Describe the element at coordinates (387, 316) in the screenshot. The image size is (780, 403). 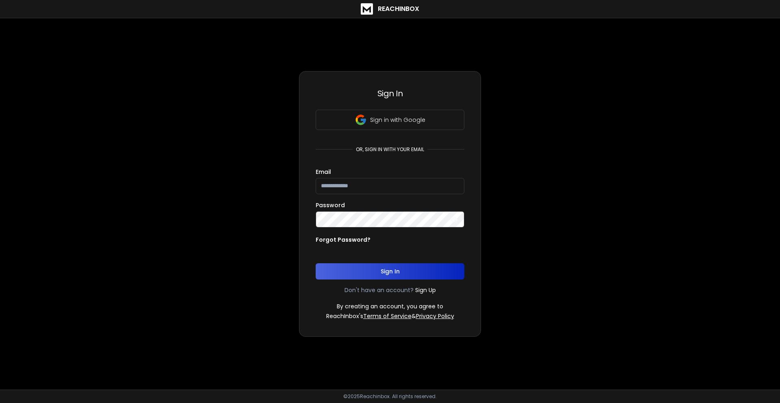
I see `span: Terms of Service` at that location.